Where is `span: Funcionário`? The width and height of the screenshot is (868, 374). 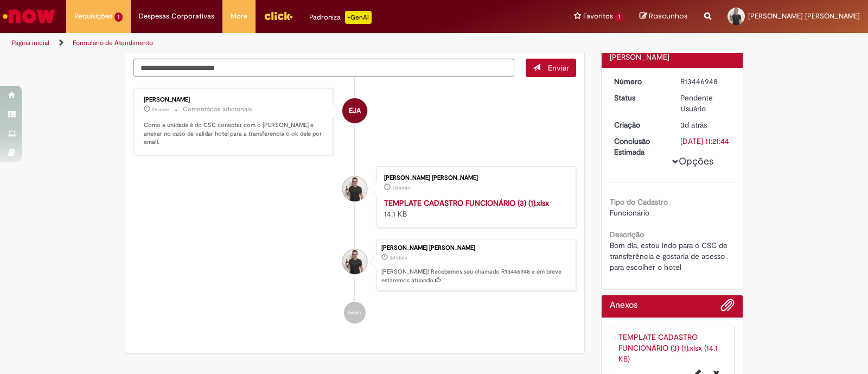 span: Funcionário is located at coordinates (630, 213).